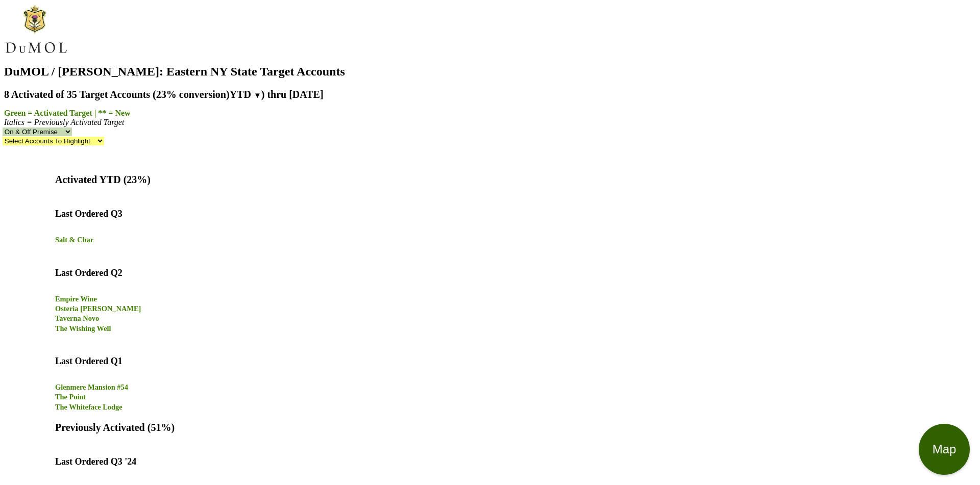  I want to click on span: Empire Wine, so click(76, 299).